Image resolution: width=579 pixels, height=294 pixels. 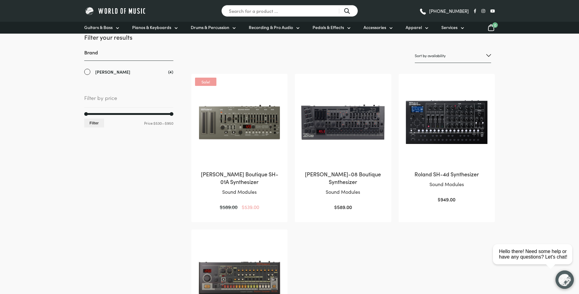 What do you see at coordinates (375, 27) in the screenshot?
I see `span: Accessories` at bounding box center [375, 27].